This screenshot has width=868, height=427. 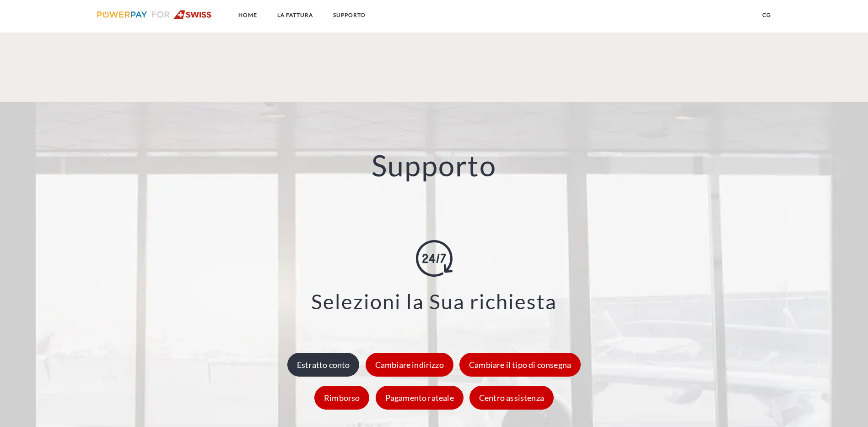 What do you see at coordinates (434, 258) in the screenshot?
I see `img: online-shopping.svg` at bounding box center [434, 258].